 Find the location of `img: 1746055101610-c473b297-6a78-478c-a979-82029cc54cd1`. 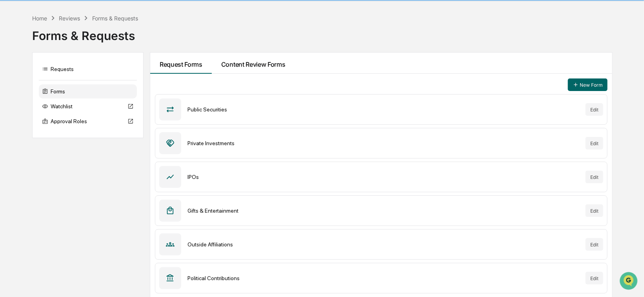

img: 1746055101610-c473b297-6a78-478c-a979-82029cc54cd1 is located at coordinates (15, 67).